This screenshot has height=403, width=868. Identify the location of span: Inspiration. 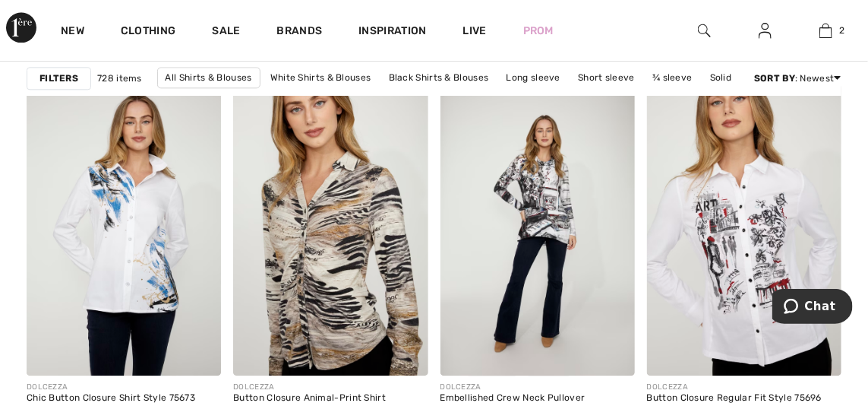
(392, 32).